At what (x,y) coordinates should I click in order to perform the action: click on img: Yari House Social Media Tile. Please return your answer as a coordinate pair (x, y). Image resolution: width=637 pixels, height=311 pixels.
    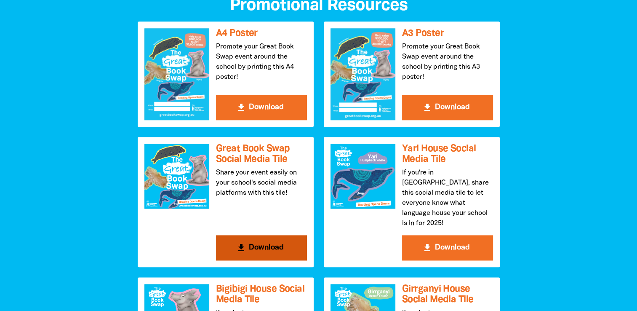
    Looking at the image, I should click on (363, 176).